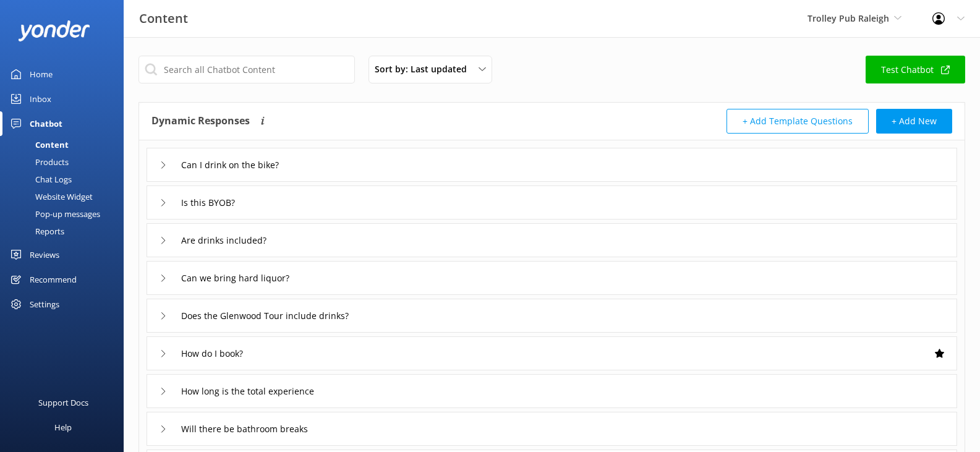  Describe the element at coordinates (65, 162) in the screenshot. I see `a: Products` at that location.